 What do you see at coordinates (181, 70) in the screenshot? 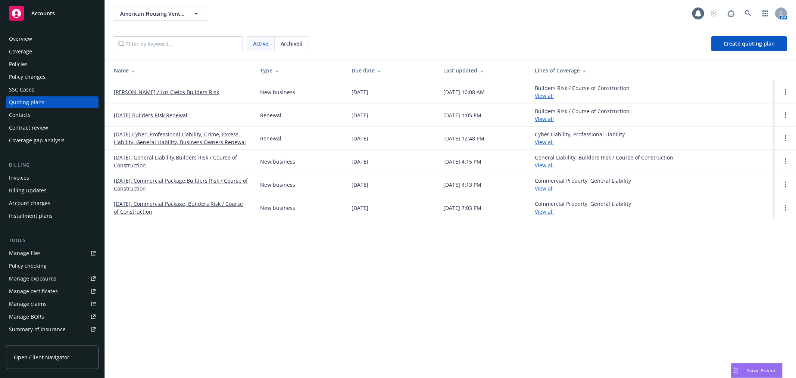
I see `div: Name` at bounding box center [181, 70].